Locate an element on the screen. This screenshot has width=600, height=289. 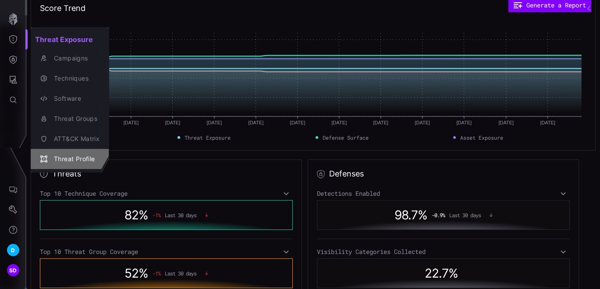
button: ATT&CK Matrix is located at coordinates (70, 139).